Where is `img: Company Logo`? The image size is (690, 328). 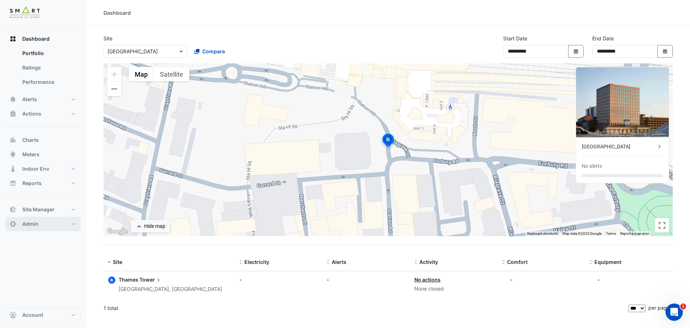 img: Company Logo is located at coordinates (25, 13).